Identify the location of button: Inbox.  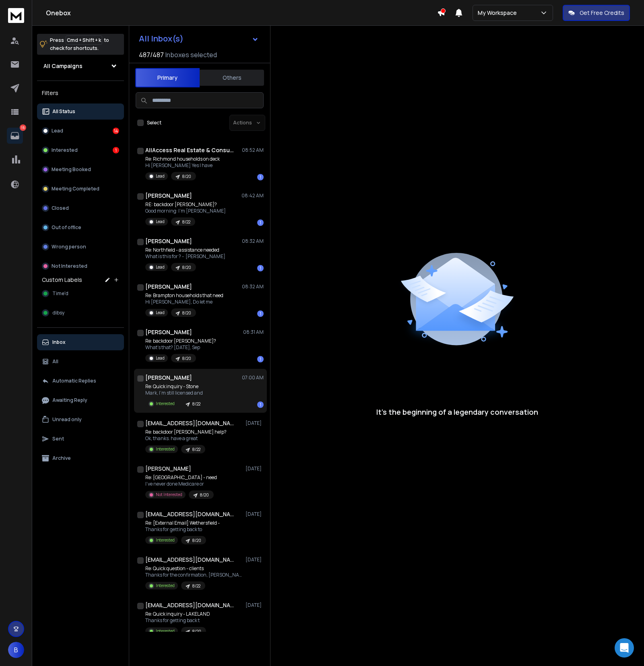
(80, 343).